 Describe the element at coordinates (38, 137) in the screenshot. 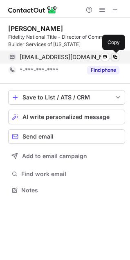

I see `span: Send email` at that location.